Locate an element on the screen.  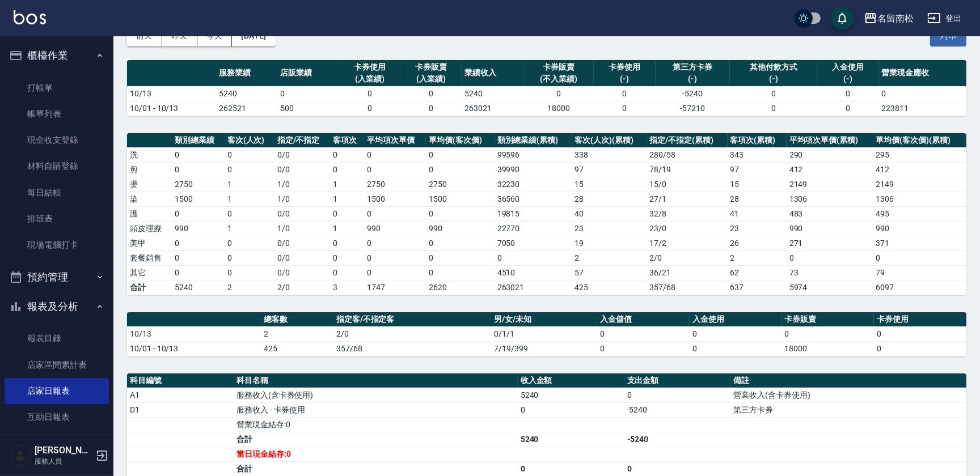
td: 19815 is located at coordinates (533, 213).